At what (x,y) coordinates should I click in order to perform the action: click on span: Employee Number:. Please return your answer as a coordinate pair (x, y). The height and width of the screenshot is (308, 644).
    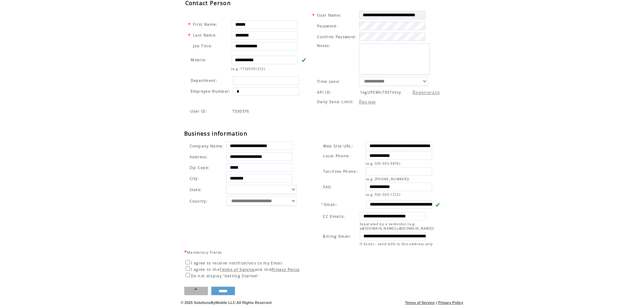
    Looking at the image, I should click on (210, 92).